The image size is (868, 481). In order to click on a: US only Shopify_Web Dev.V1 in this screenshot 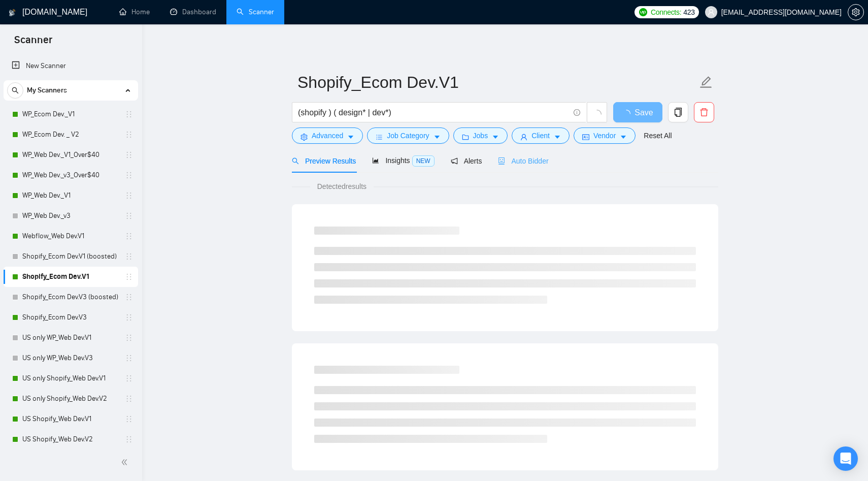, I will do `click(71, 378)`.